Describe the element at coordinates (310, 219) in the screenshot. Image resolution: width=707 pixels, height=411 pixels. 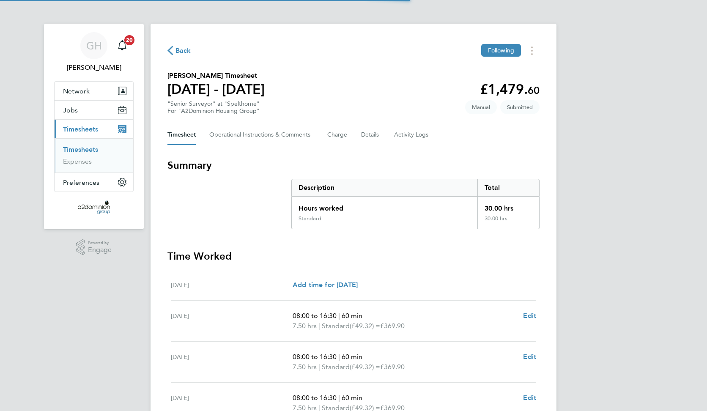
I see `div: Standard` at that location.